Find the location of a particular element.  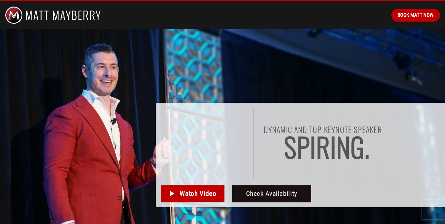

span: Watch Video is located at coordinates (197, 193).